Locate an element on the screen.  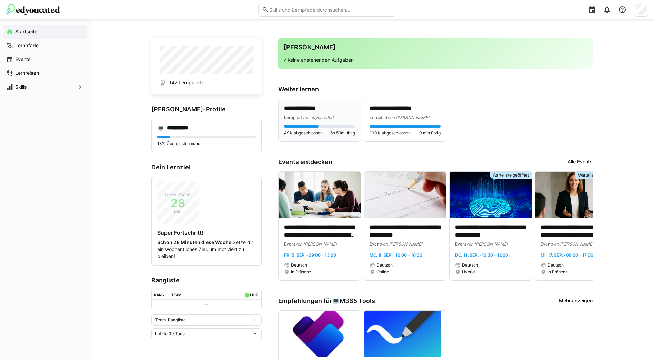
span: von edyoucated is located at coordinates (318, 117).